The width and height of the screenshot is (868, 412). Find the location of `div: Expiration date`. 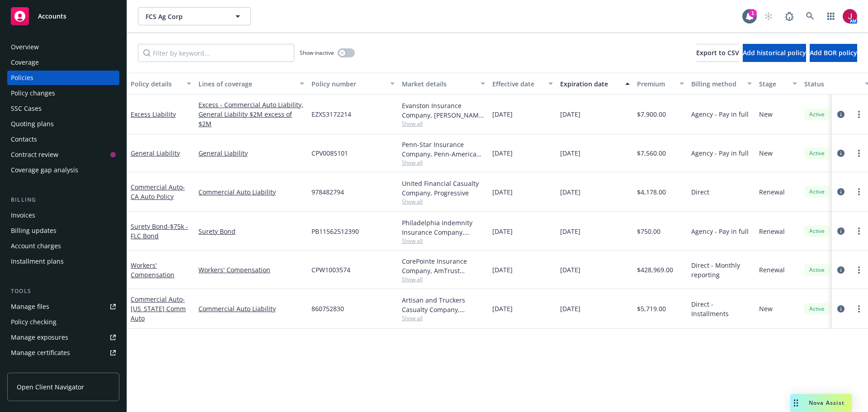

div: Expiration date is located at coordinates (590, 83).